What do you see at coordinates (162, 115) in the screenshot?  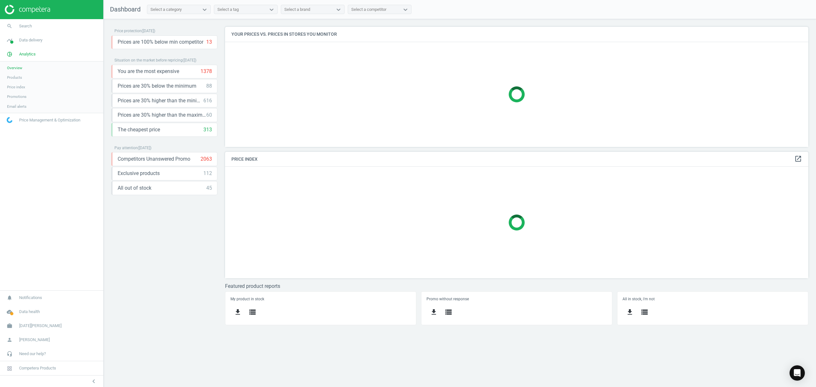 I see `span: Prices are 30% higher than the maximal` at bounding box center [162, 115].